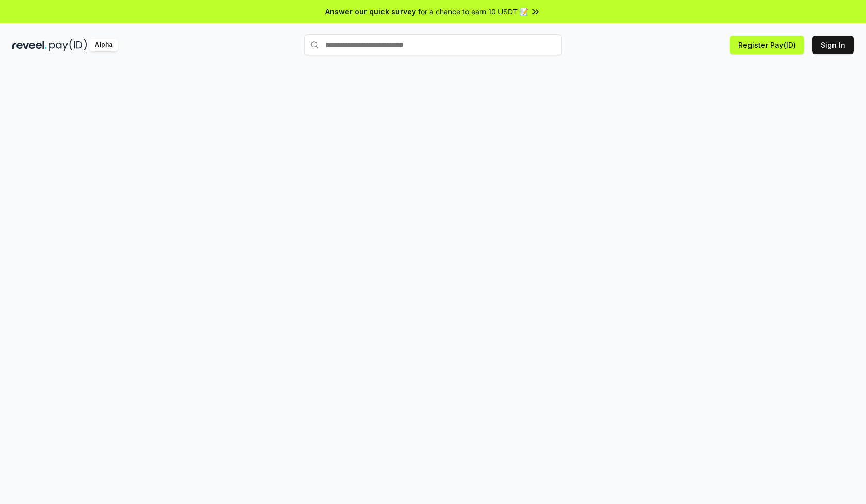 The image size is (866, 504). What do you see at coordinates (833, 45) in the screenshot?
I see `button: Sign In` at bounding box center [833, 45].